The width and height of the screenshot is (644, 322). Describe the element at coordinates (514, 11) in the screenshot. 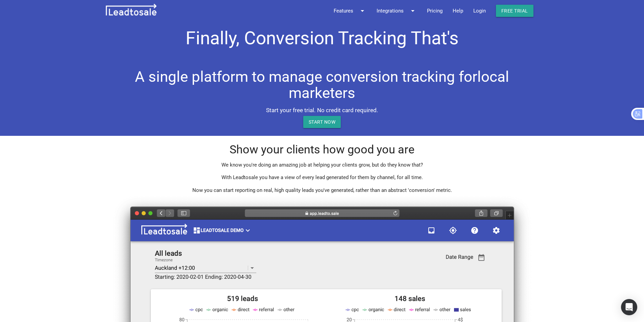

I see `a: Free trial` at that location.